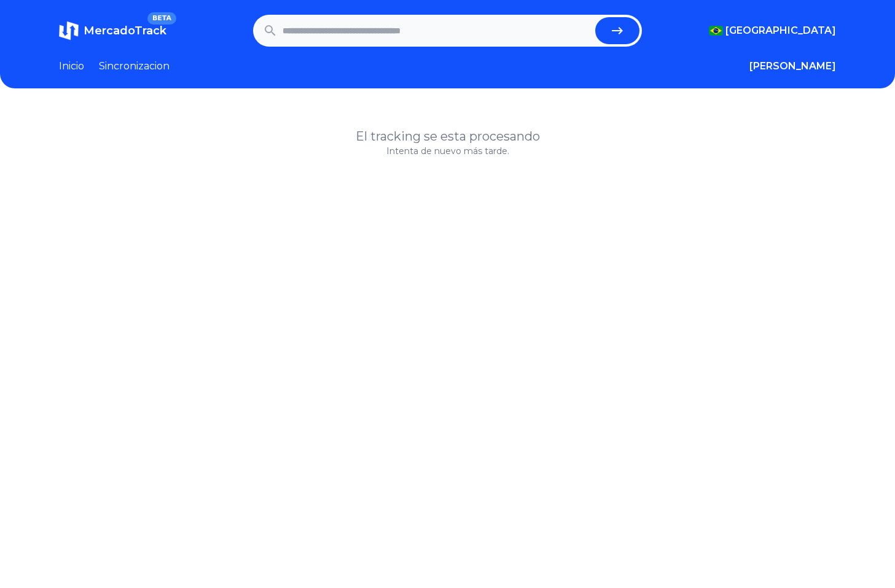  Describe the element at coordinates (447, 136) in the screenshot. I see `h1: El tracking se esta procesando` at that location.